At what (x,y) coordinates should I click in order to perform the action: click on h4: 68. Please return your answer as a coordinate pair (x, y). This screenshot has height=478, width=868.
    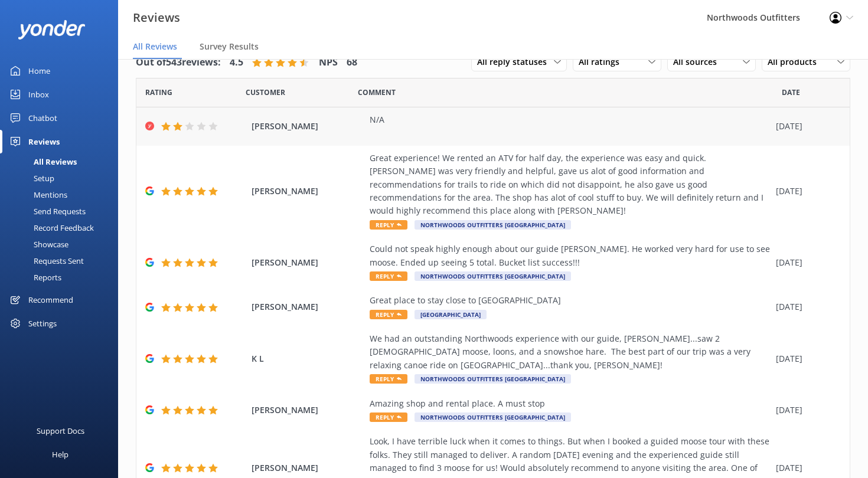
    Looking at the image, I should click on (352, 63).